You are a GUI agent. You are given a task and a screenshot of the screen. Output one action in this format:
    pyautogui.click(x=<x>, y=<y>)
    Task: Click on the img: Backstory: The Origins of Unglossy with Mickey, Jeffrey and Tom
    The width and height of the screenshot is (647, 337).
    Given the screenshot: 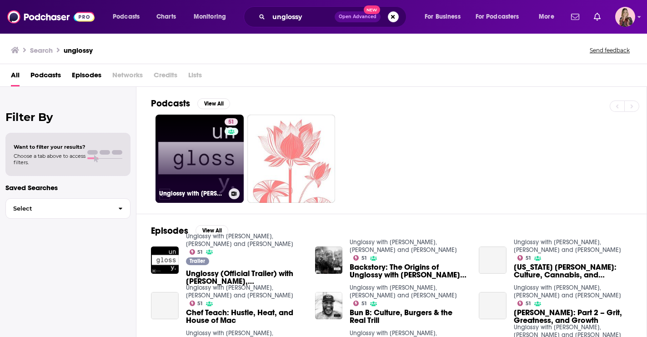 What is the action you would take?
    pyautogui.click(x=329, y=260)
    